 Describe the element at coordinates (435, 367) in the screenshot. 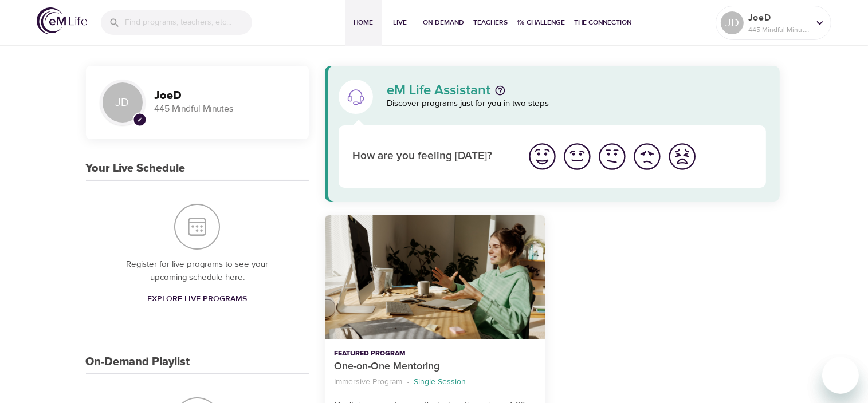

I see `p: One-on-One Mentoring` at that location.